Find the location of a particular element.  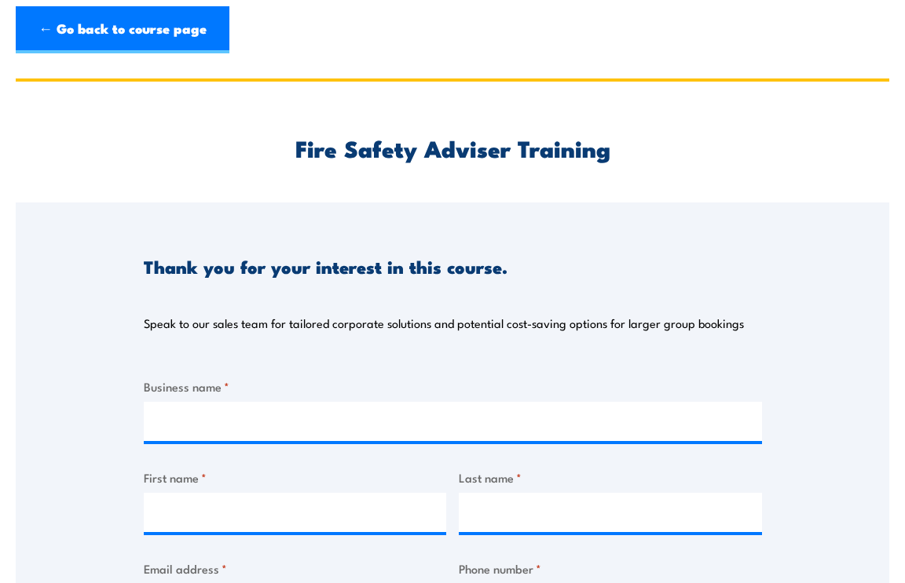

h2: Fire Safety Adviser Training is located at coordinates (452, 148).